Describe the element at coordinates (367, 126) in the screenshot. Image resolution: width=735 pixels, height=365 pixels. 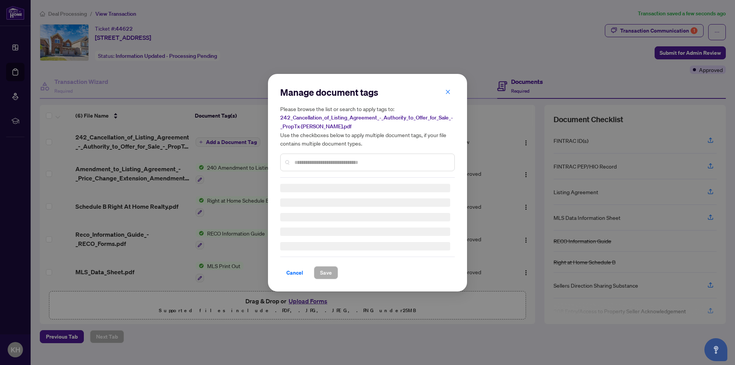
I see `h5: Please browse the list or search to apply tags to: Use the checkboxes below to apply multiple doc...` at that location.